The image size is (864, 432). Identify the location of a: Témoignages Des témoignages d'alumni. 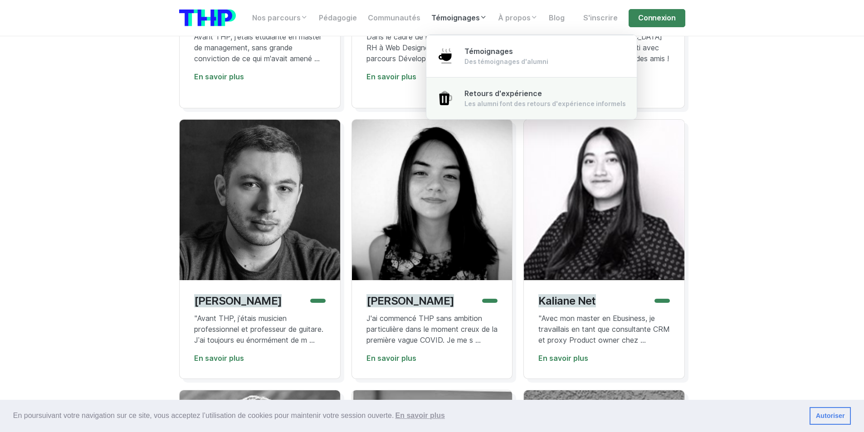
(532, 56).